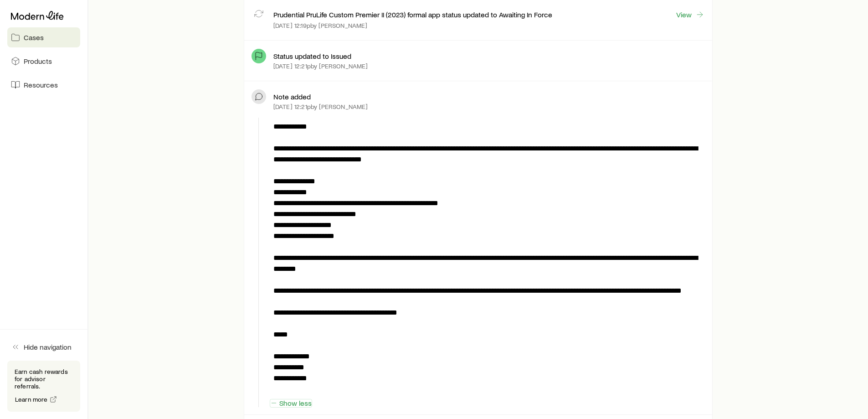 This screenshot has width=868, height=419. What do you see at coordinates (43, 386) in the screenshot?
I see `div: Earn cash rewards for advisor referrals.Learn more` at bounding box center [43, 386].